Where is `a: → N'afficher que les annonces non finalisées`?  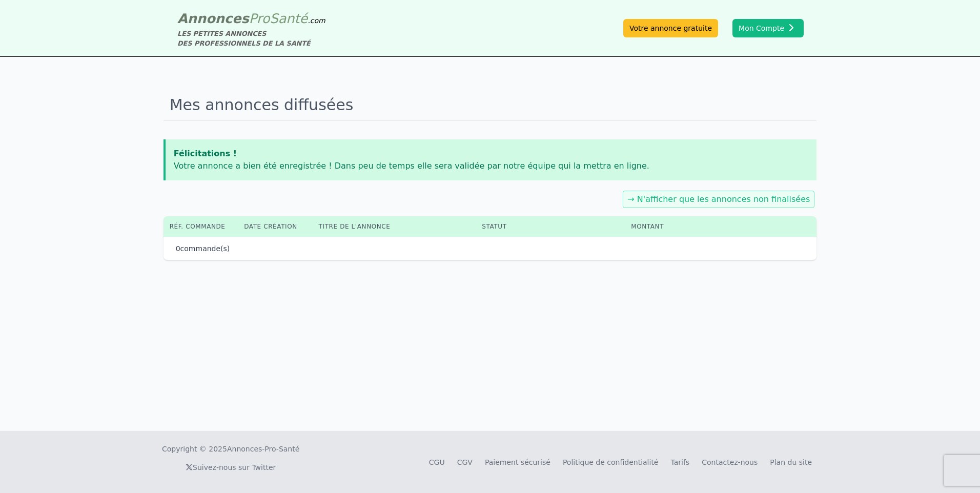 a: → N'afficher que les annonces non finalisées is located at coordinates (718, 199).